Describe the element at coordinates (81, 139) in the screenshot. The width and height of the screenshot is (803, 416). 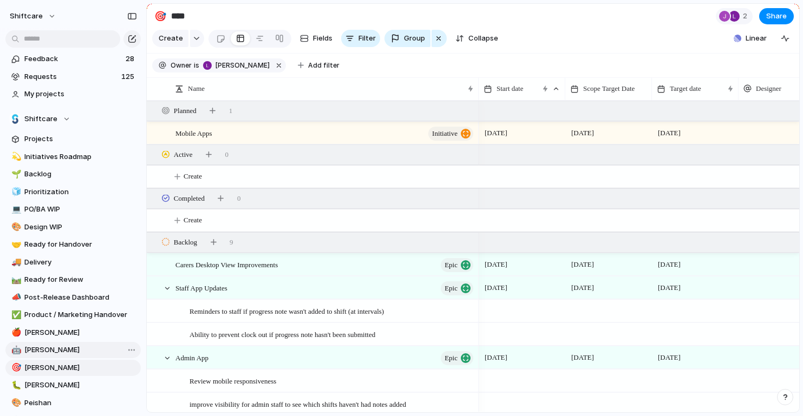
I see `span: Projects` at that location.